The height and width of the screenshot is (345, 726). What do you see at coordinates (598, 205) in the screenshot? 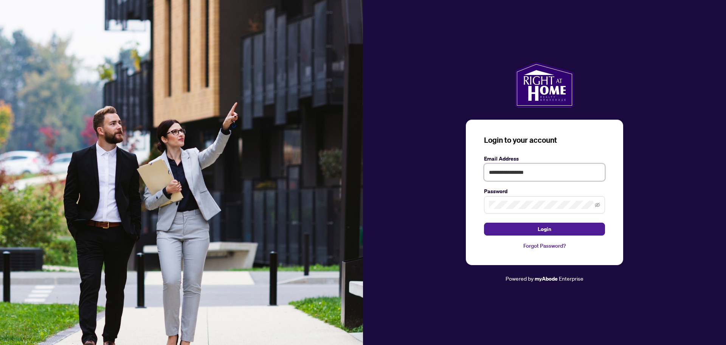
I see `span: eye-invisible` at bounding box center [598, 205].